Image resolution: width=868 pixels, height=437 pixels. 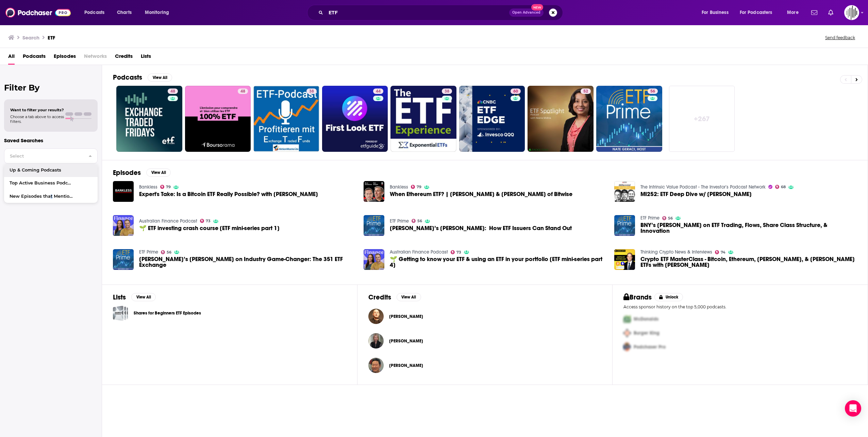 I want to click on a: ETF Prime, so click(x=400, y=221).